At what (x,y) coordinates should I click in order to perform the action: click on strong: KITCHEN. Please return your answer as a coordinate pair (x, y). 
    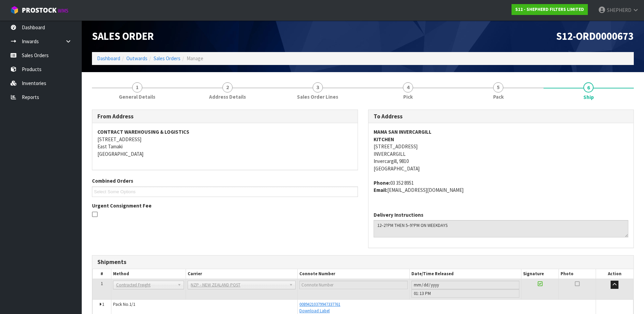
    Looking at the image, I should click on (384, 139).